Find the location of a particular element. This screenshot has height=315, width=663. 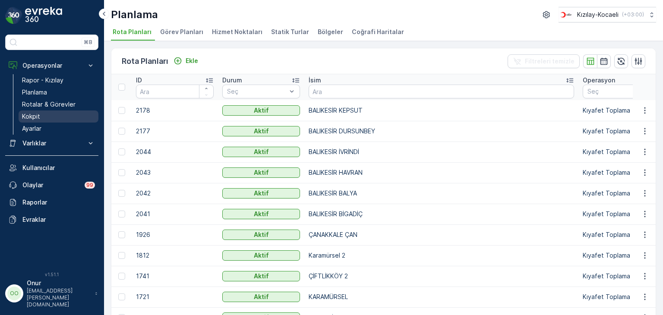

img: logo_dark-DEwI_e13.png is located at coordinates (44, 16).